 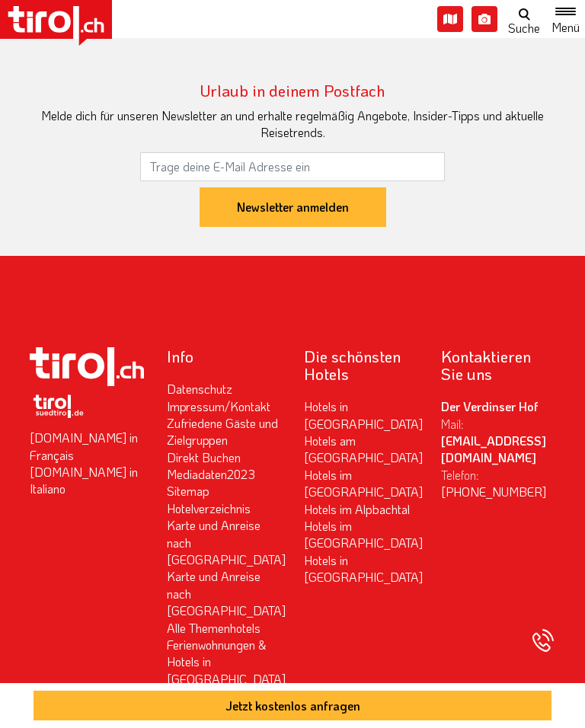 What do you see at coordinates (211, 474) in the screenshot?
I see `a: Mediadaten2023` at bounding box center [211, 474].